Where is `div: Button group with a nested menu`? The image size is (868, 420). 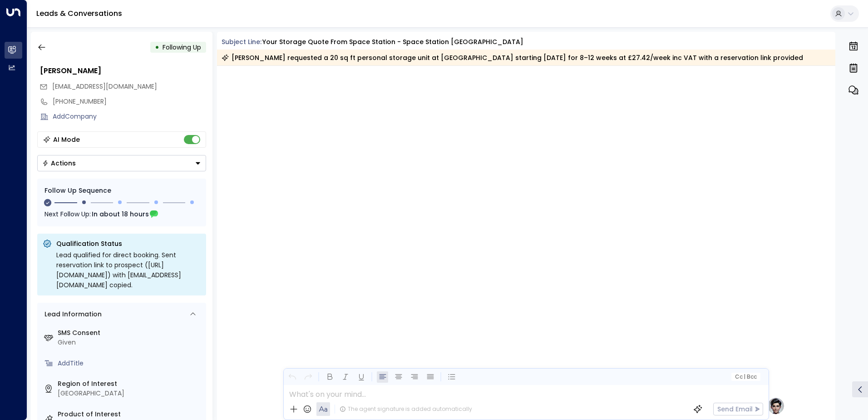
div: Button group with a nested menu is located at coordinates (122, 163).